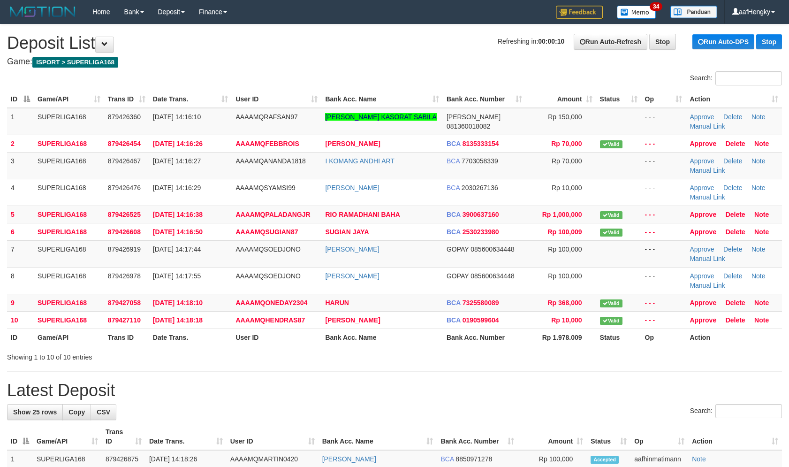 The height and width of the screenshot is (467, 789). I want to click on span: AAAAMQSOEDJONO, so click(268, 249).